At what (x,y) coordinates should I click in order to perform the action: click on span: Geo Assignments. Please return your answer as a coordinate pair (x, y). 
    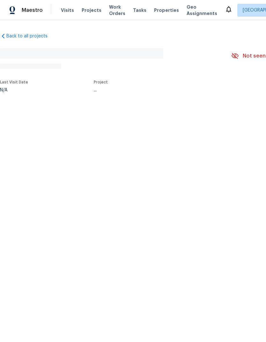
    Looking at the image, I should click on (202, 10).